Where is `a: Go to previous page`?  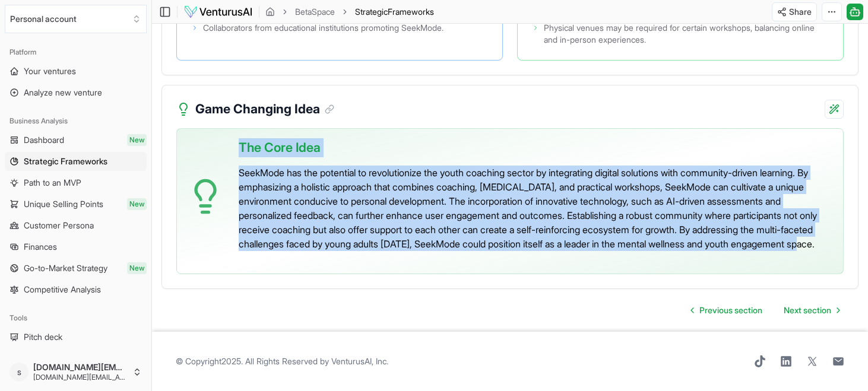 a: Go to previous page is located at coordinates (727, 311).